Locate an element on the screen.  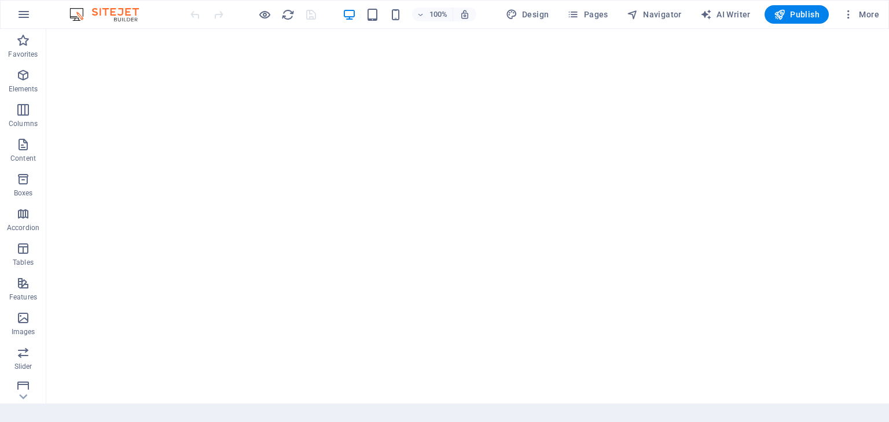
p: Columns is located at coordinates (23, 124).